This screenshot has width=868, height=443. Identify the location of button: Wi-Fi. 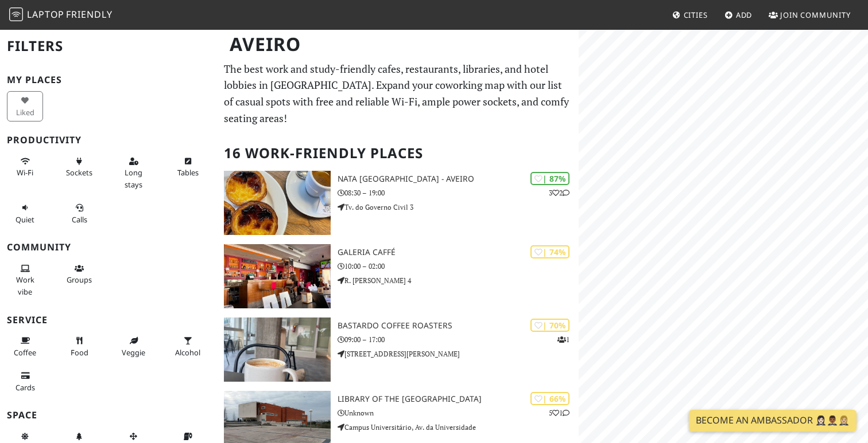
(24, 167).